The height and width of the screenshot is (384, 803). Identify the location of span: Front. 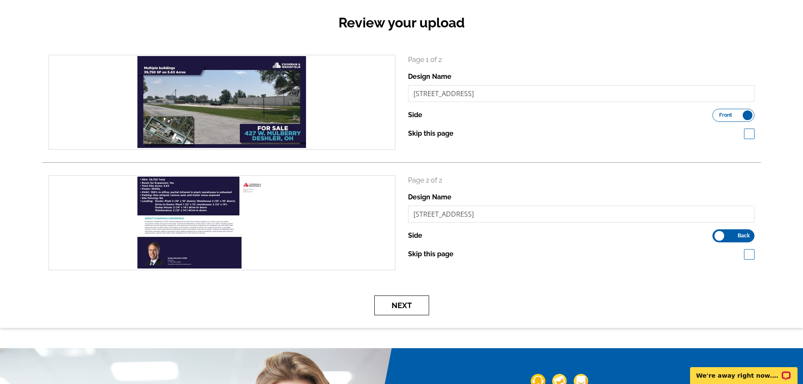
(725, 115).